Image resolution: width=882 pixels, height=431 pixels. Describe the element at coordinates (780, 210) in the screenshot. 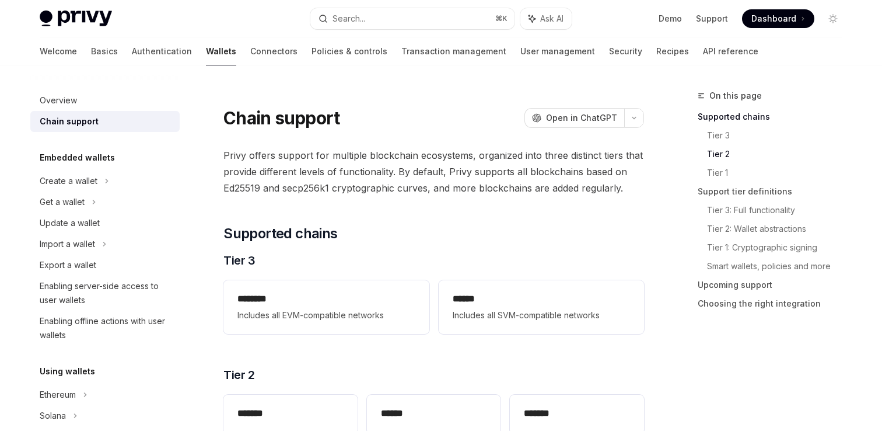

I see `a: Tier 3: Full functionality` at that location.